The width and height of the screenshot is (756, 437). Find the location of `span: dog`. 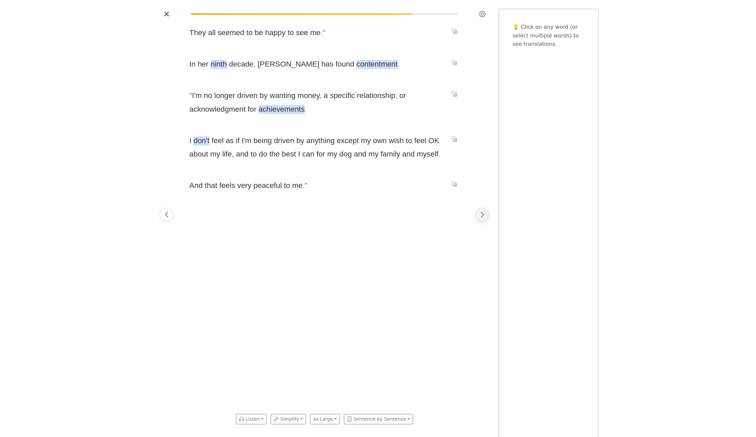

span: dog is located at coordinates (345, 154).